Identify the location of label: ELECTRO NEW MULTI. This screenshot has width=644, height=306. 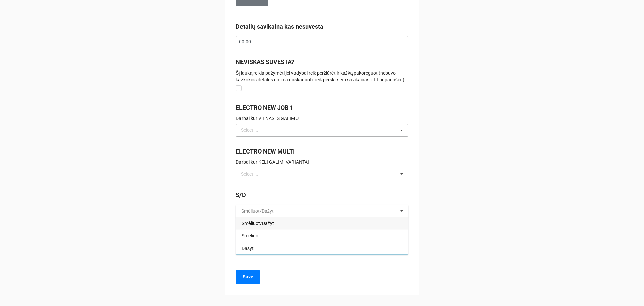
(265, 151).